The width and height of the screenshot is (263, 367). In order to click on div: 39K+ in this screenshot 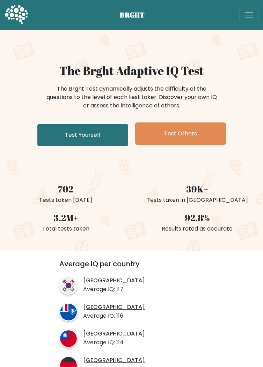, I will do `click(197, 189)`.